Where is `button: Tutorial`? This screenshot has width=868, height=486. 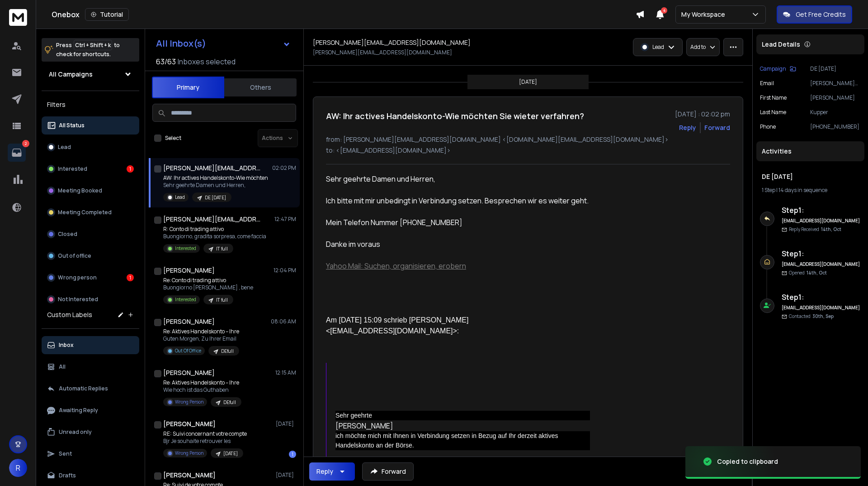 button: Tutorial is located at coordinates (107, 15).